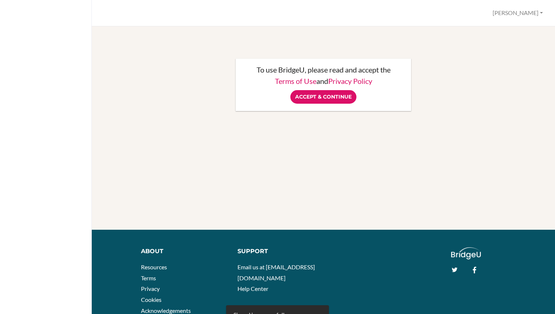 The height and width of the screenshot is (314, 555). What do you see at coordinates (150, 289) in the screenshot?
I see `a: Privacy` at bounding box center [150, 289].